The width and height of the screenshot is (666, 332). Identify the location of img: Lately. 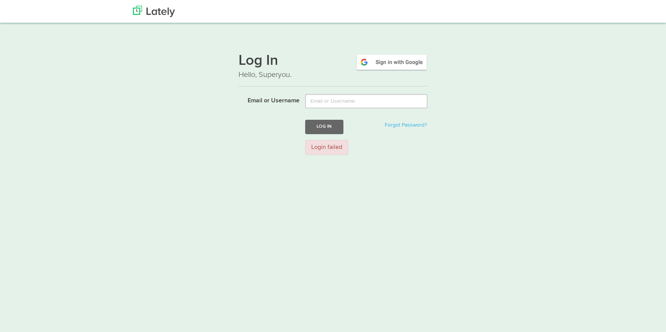
(154, 11).